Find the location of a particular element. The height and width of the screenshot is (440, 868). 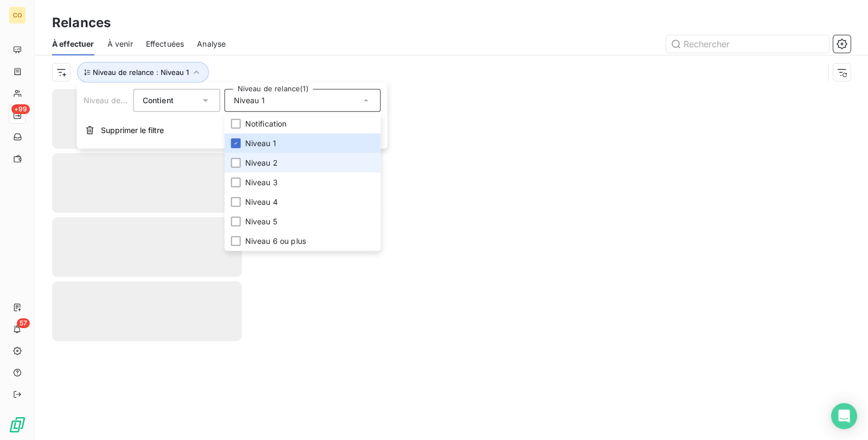

span: Niveau de relance is located at coordinates (117, 100).